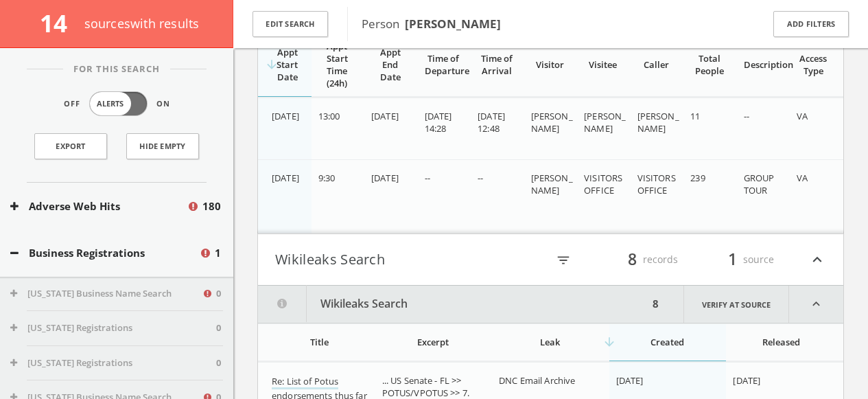 The image size is (868, 399). Describe the element at coordinates (497, 64) in the screenshot. I see `div: Time of Arrival` at that location.